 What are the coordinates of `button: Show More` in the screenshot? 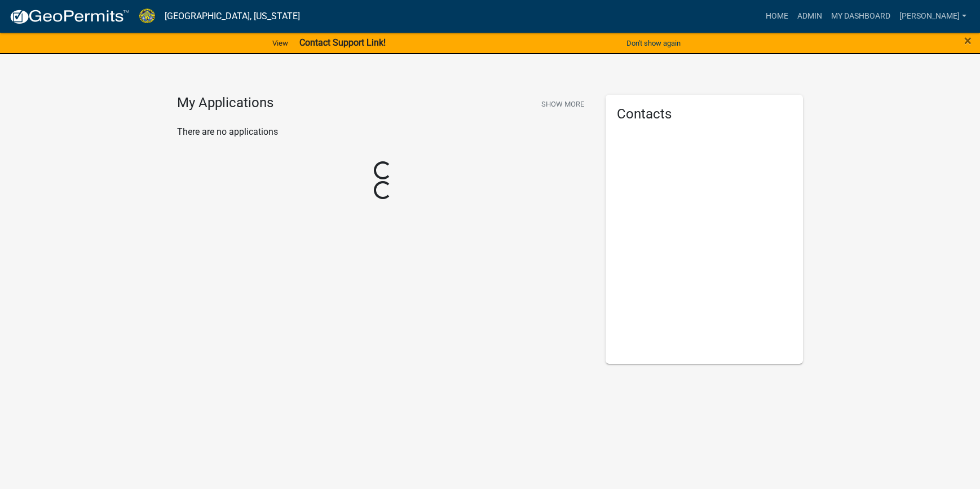 It's located at (563, 104).